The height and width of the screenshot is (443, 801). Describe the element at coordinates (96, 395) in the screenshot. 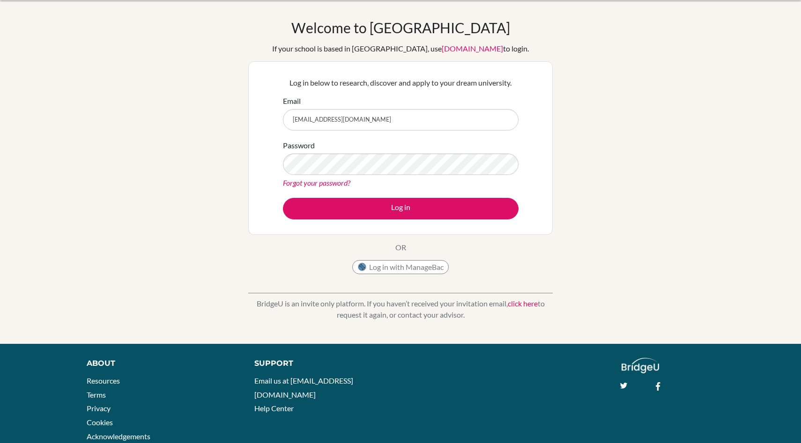

I see `a: Terms` at that location.